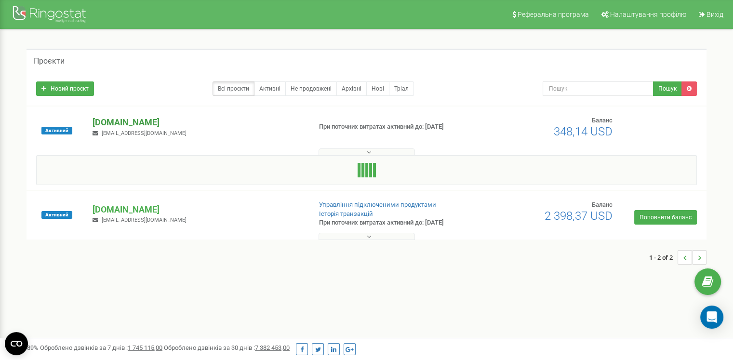 The width and height of the screenshot is (733, 360). Describe the element at coordinates (583, 131) in the screenshot. I see `span: 348,14 USD` at that location.